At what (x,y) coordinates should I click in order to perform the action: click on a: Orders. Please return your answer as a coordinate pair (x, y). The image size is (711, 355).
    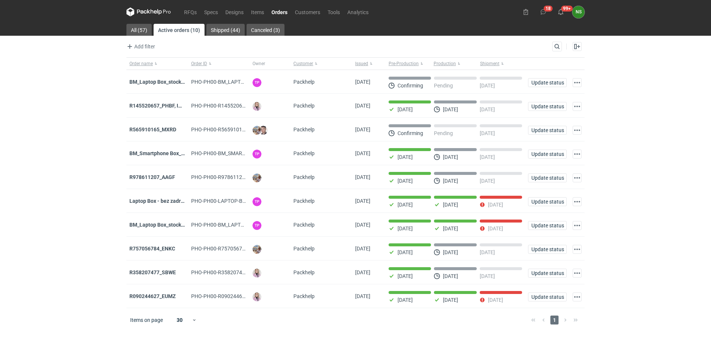
    Looking at the image, I should click on (279, 12).